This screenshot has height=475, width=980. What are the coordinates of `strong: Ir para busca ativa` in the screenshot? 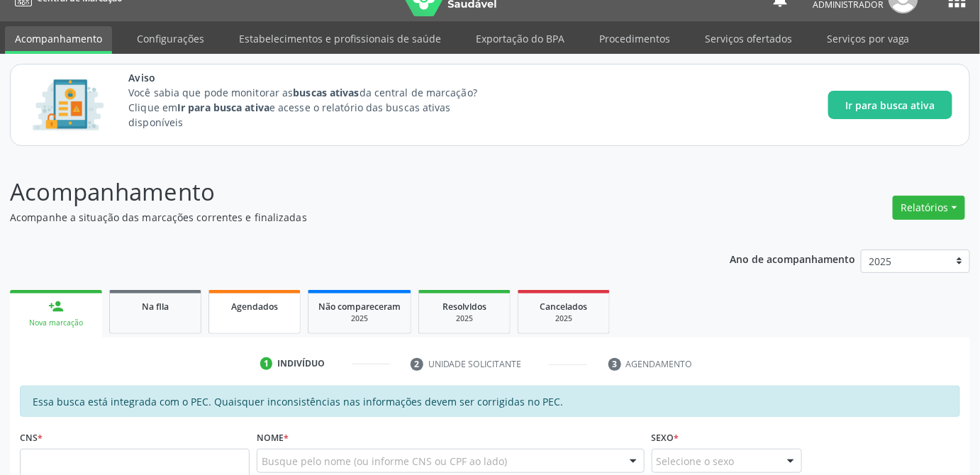 It's located at (224, 107).